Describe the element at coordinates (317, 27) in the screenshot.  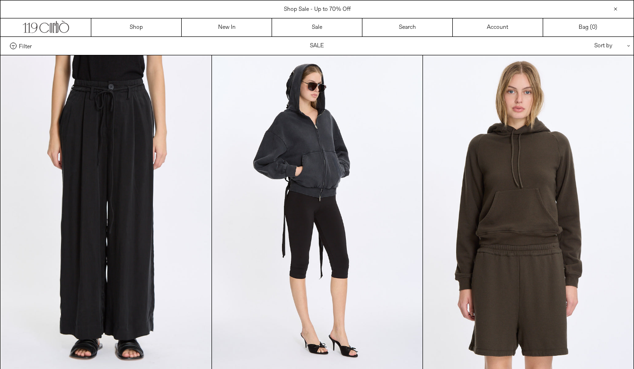
I see `a: Sale` at that location.